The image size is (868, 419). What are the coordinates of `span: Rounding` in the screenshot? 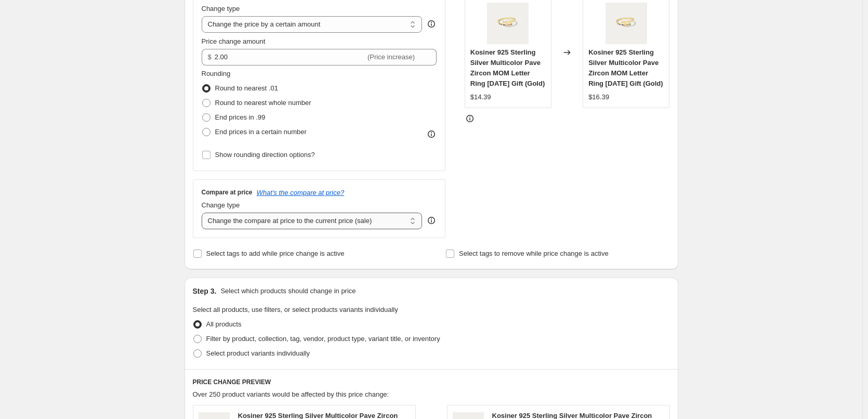 It's located at (216, 73).